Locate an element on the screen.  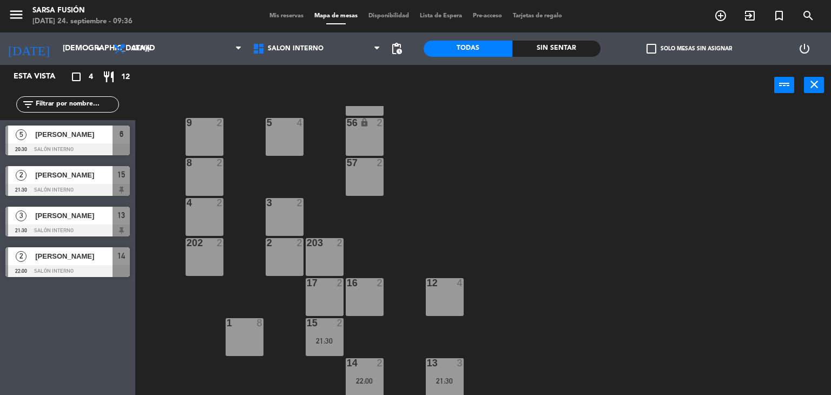
i: search is located at coordinates (808, 16).